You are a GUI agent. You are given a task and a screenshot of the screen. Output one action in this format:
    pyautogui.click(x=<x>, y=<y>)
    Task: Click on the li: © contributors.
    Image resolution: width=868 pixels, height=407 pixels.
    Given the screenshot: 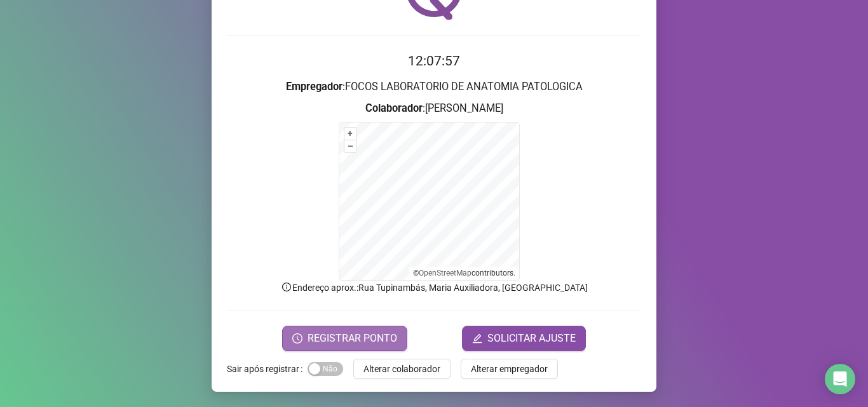 What is the action you would take?
    pyautogui.click(x=464, y=273)
    